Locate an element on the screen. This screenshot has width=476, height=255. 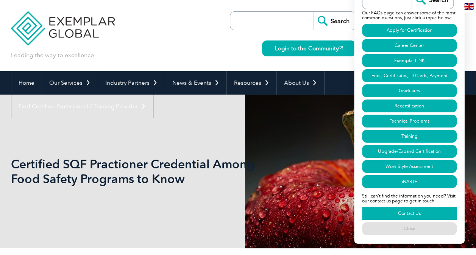
input: Search is located at coordinates (335, 21).